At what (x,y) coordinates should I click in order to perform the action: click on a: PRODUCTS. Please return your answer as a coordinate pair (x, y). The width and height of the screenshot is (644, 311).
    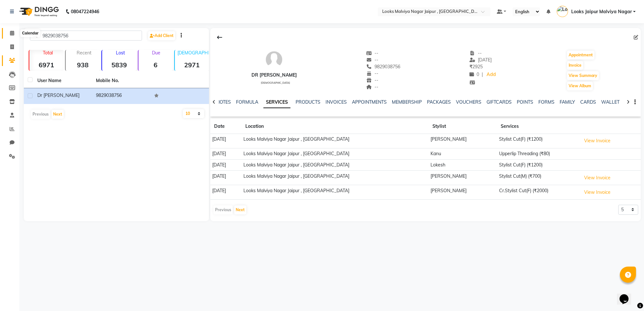
    Looking at the image, I should click on (308, 102).